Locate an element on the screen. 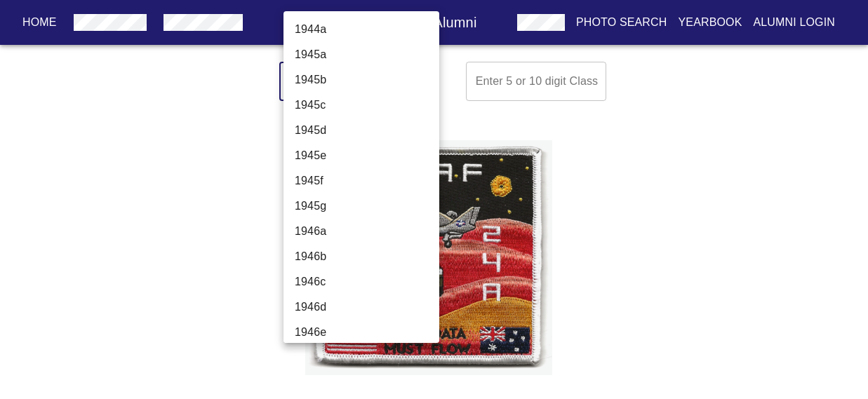  li: 1946d is located at coordinates (366, 307).